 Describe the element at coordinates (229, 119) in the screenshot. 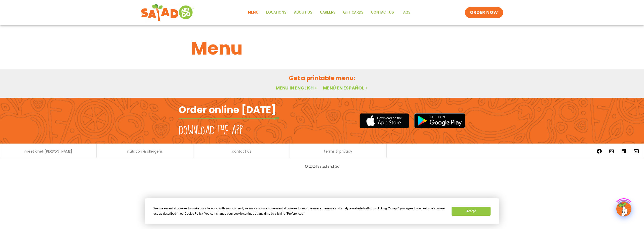

I see `img: fork` at that location.